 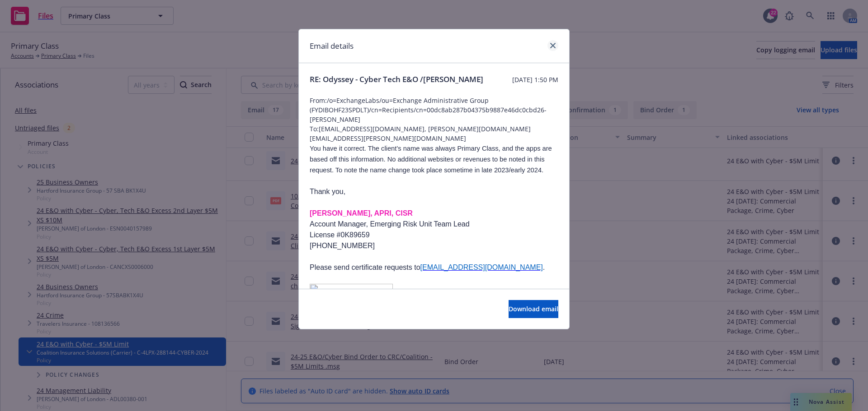 What do you see at coordinates (427, 267) in the screenshot?
I see `span: Please send certificate requests to .` at bounding box center [427, 267].